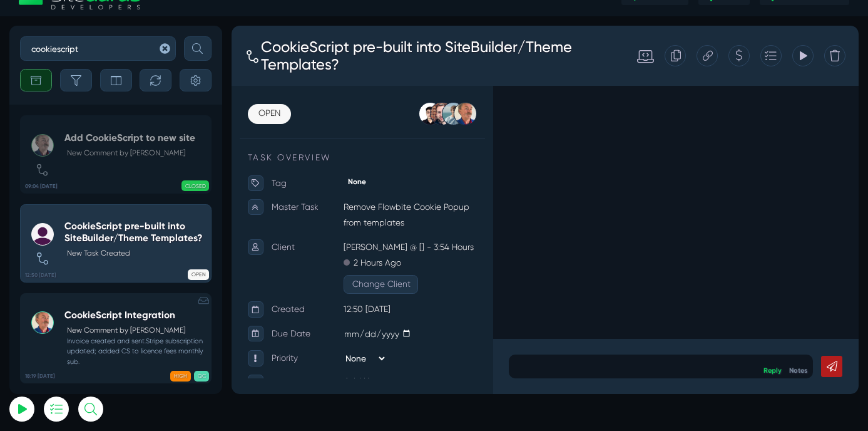  I want to click on p: Dev Notes, so click(89, 420).